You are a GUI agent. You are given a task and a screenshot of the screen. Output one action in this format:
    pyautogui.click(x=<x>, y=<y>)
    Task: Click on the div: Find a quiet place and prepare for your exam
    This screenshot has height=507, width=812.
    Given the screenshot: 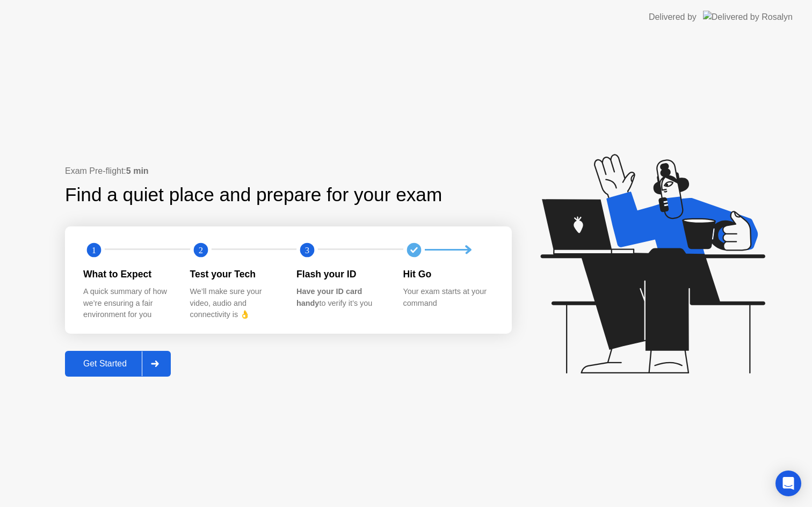 What is the action you would take?
    pyautogui.click(x=254, y=195)
    